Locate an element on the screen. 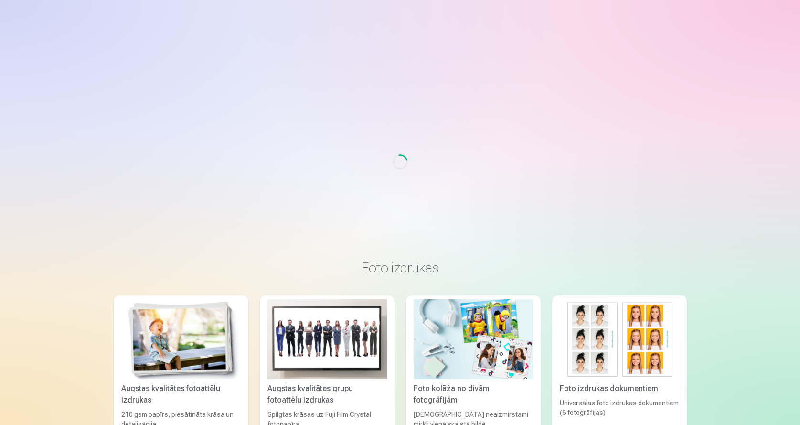 The image size is (800, 425). div: Augstas kvalitātes grupu fotoattēlu izdrukas is located at coordinates (327, 394).